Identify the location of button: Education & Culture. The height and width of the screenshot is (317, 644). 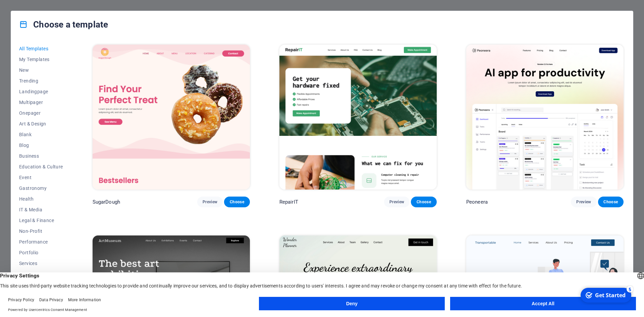
(41, 167).